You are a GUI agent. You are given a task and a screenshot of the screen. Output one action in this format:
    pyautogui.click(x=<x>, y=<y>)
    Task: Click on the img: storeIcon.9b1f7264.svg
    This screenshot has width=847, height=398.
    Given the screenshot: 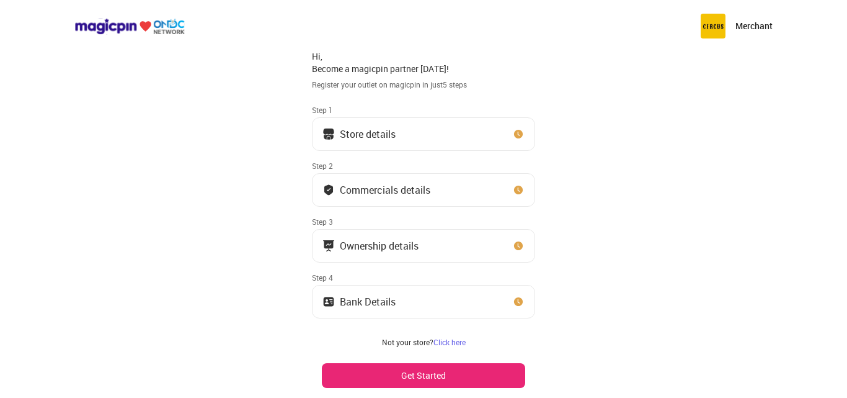 What is the action you would take?
    pyautogui.click(x=329, y=134)
    